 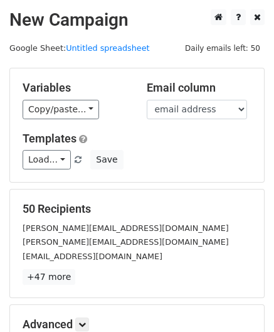 What do you see at coordinates (49, 277) in the screenshot?
I see `a: +47 more` at bounding box center [49, 277].